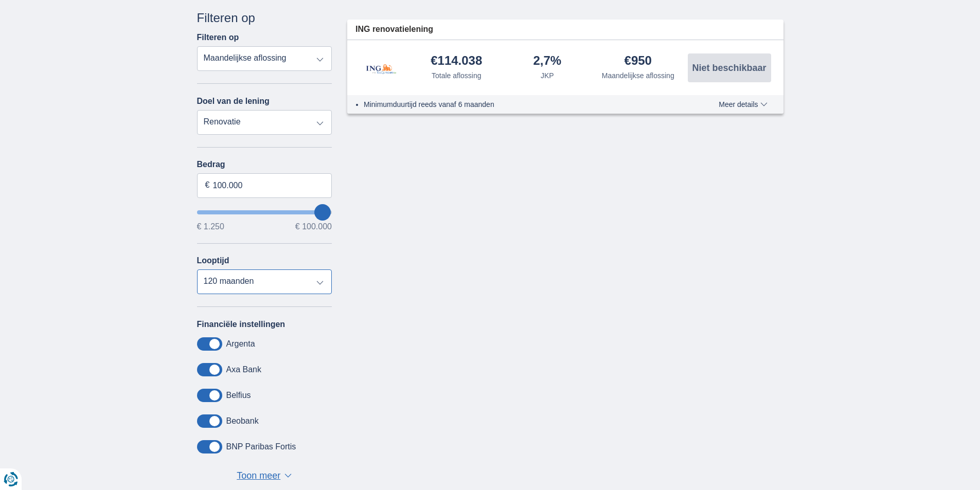 Image resolution: width=980 pixels, height=490 pixels. Describe the element at coordinates (730, 68) in the screenshot. I see `span: Niet beschikbaar` at that location.